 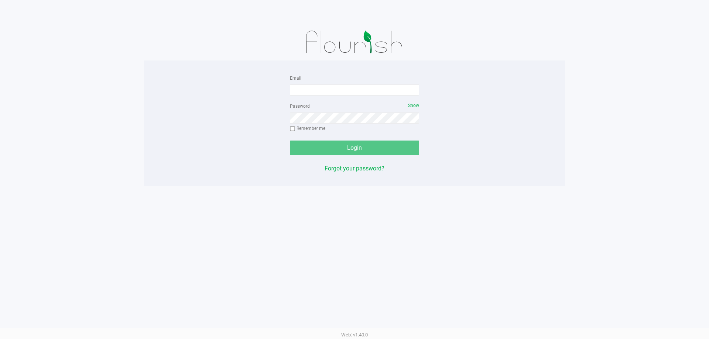 What do you see at coordinates (307, 128) in the screenshot?
I see `label: Remember me` at bounding box center [307, 128].